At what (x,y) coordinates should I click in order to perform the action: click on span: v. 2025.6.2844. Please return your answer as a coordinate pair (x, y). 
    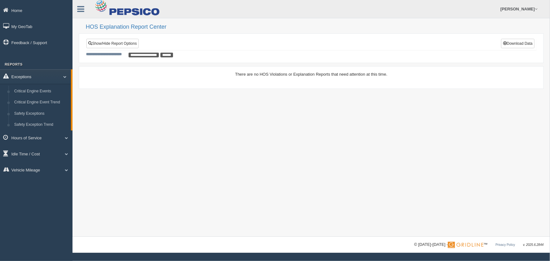
    Looking at the image, I should click on (534, 245).